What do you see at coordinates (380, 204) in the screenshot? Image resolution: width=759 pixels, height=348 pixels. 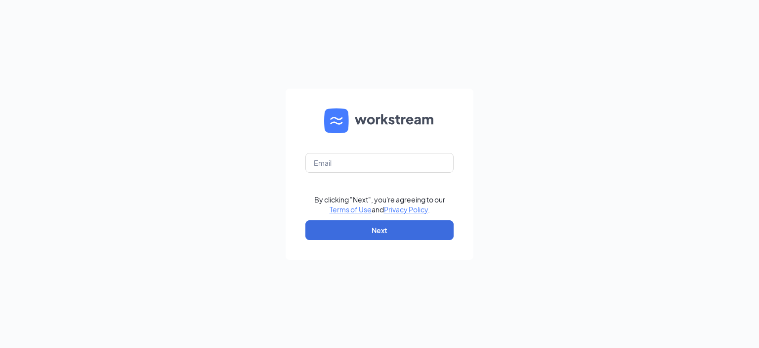 I see `div: By clicking "Next", you're agreeing to our and .` at bounding box center [380, 204].